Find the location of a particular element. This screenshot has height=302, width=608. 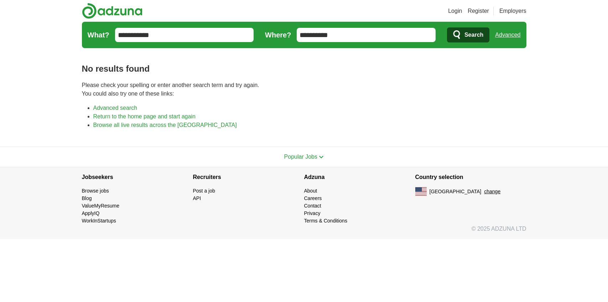

a: API is located at coordinates (197, 198).